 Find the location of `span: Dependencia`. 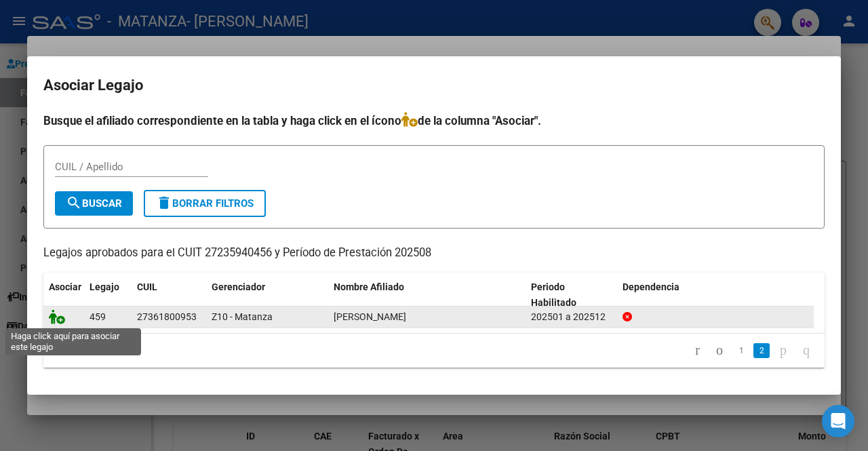

span: Dependencia is located at coordinates (651, 287).